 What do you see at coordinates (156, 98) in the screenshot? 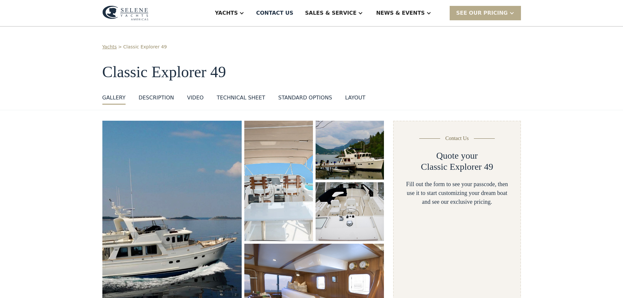
I see `div: DESCRIPTION` at bounding box center [156, 98].